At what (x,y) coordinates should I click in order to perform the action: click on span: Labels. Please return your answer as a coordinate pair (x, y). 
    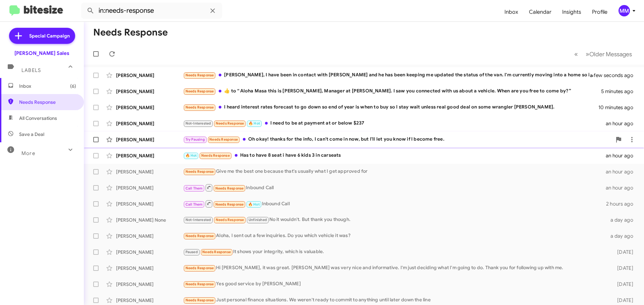
    Looking at the image, I should click on (31, 70).